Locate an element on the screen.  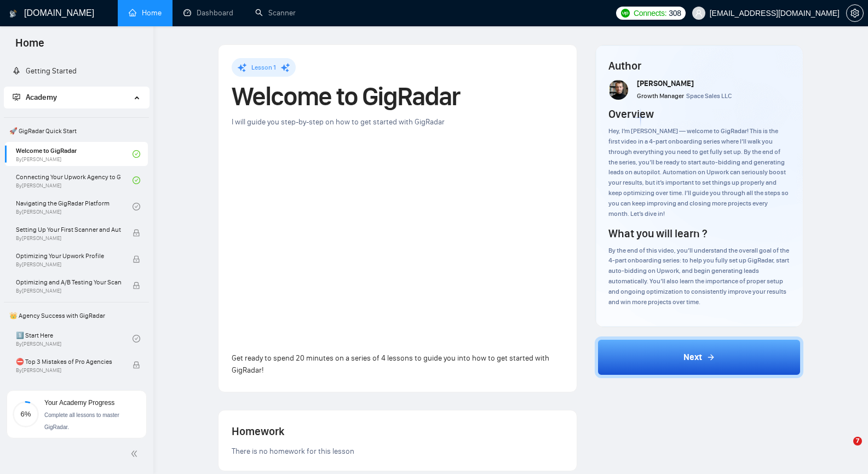
span: 👑 Agency Success with GigRadar is located at coordinates (76, 315).